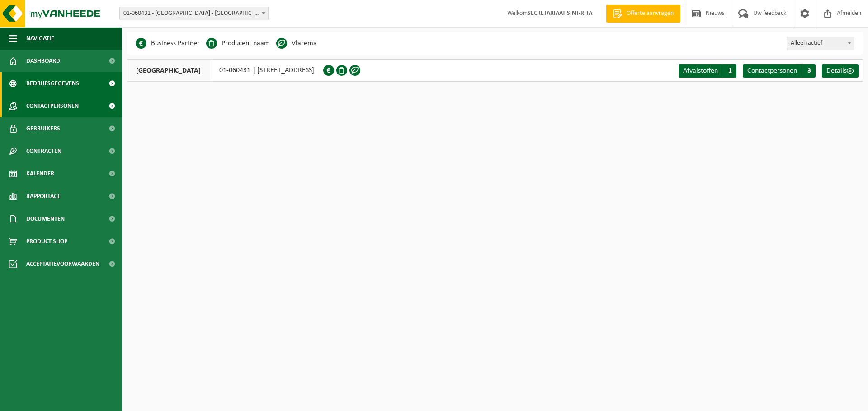 The image size is (868, 411). Describe the element at coordinates (63, 264) in the screenshot. I see `span: Acceptatievoorwaarden` at that location.